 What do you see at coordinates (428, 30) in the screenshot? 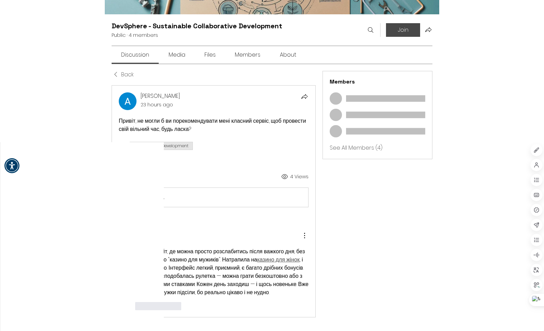
I see `button: Share group` at bounding box center [428, 30].